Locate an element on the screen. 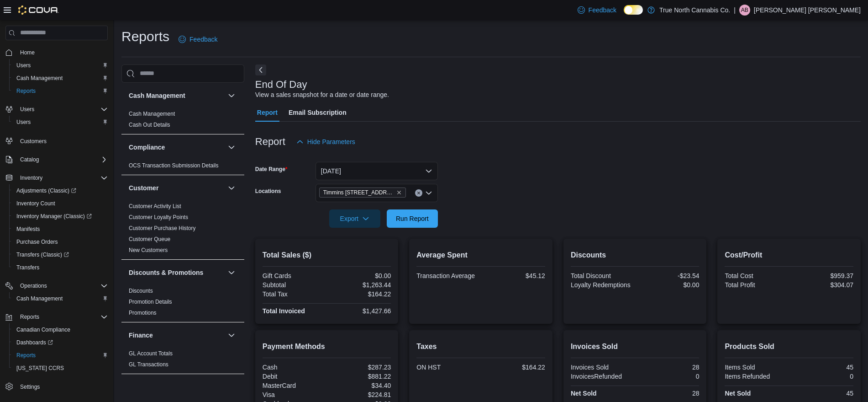  h2: Average Spent is located at coordinates (481, 255).